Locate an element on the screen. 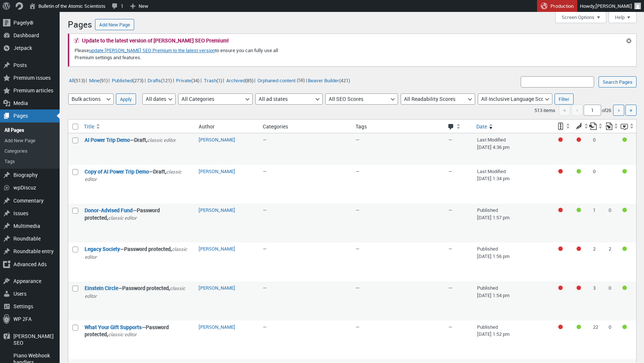 Image resolution: width=644 pixels, height=363 pixels. th: Tags is located at coordinates (398, 126).